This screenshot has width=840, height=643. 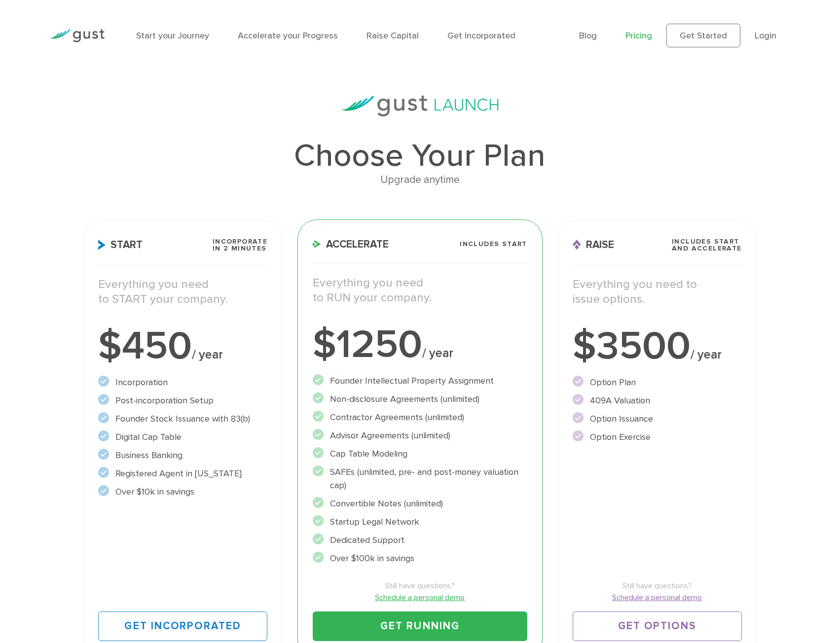 I want to click on a: Start your Journey, so click(x=172, y=36).